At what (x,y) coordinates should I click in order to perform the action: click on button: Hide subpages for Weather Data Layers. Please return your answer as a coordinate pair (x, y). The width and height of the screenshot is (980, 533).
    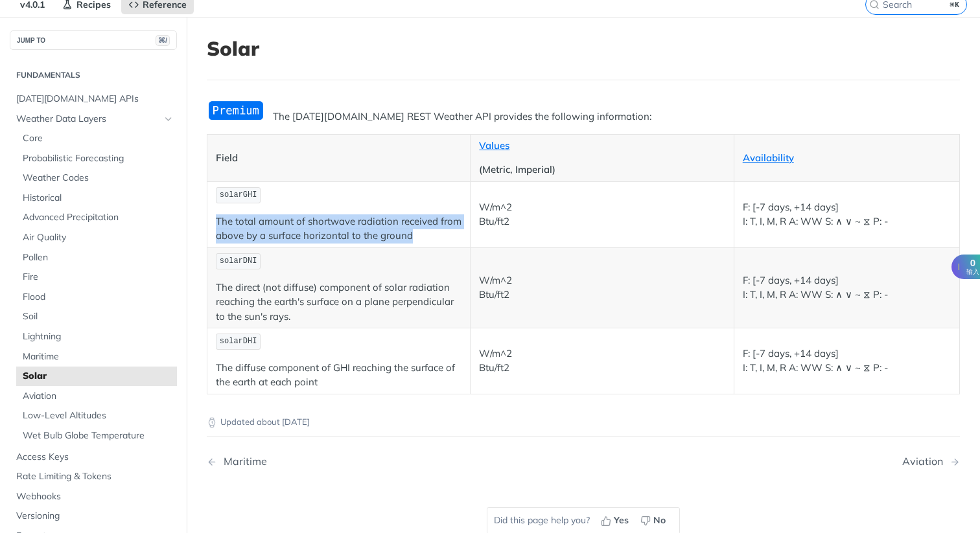
    Looking at the image, I should click on (168, 119).